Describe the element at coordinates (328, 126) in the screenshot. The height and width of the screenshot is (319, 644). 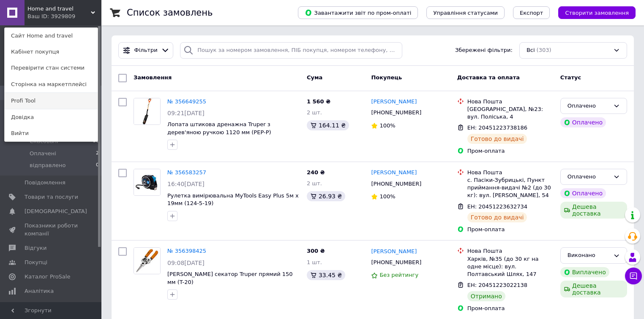
I see `div: 164.11 ₴` at that location.